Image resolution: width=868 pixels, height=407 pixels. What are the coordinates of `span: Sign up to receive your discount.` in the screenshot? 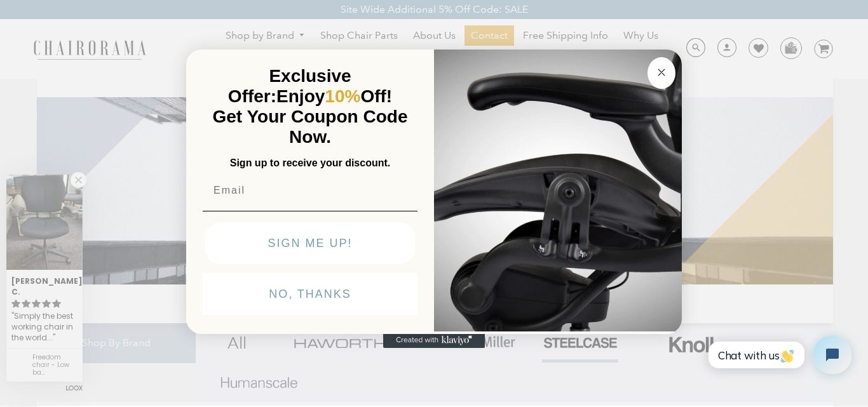 It's located at (310, 162).